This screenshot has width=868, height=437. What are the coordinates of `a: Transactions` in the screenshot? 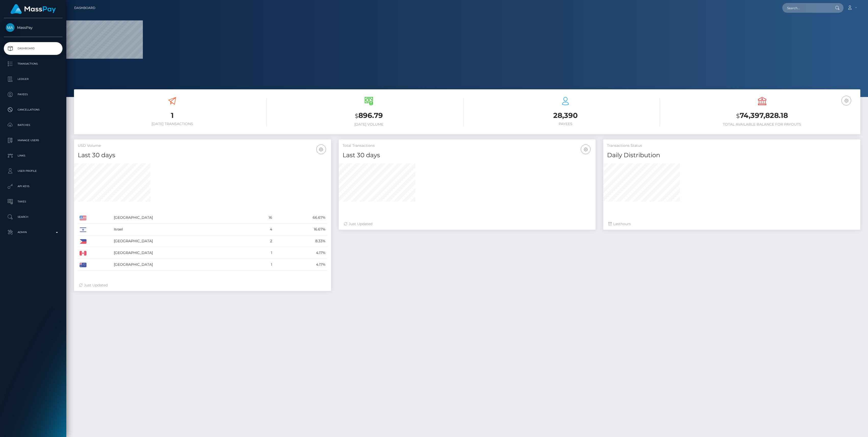 It's located at (33, 64).